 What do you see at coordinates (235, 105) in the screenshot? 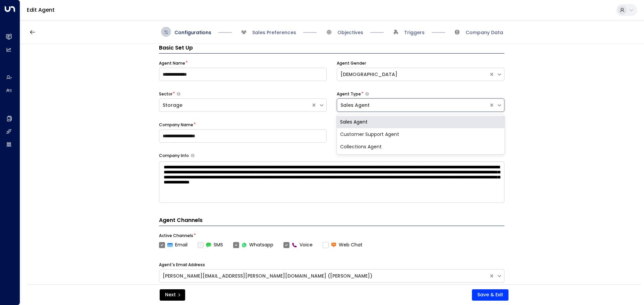
I see `div: Storage` at bounding box center [235, 105].